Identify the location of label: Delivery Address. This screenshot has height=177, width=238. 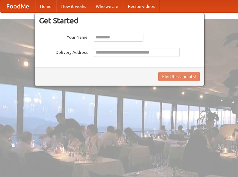
(63, 51).